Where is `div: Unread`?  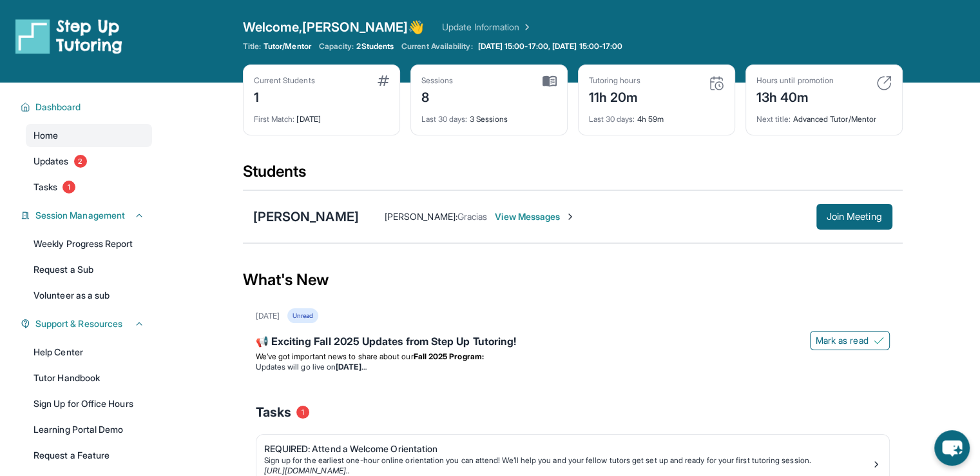
div: Unread is located at coordinates (303, 316).